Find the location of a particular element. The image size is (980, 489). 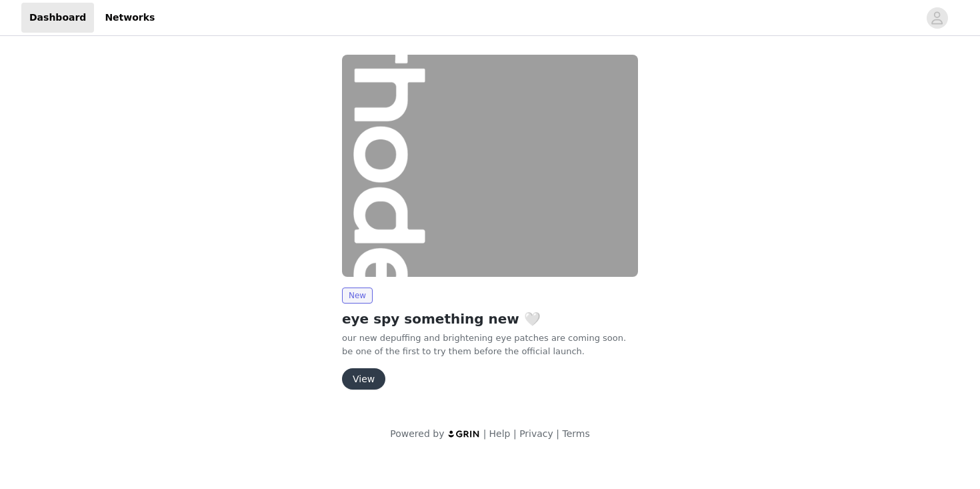

img: logo is located at coordinates (464, 433).